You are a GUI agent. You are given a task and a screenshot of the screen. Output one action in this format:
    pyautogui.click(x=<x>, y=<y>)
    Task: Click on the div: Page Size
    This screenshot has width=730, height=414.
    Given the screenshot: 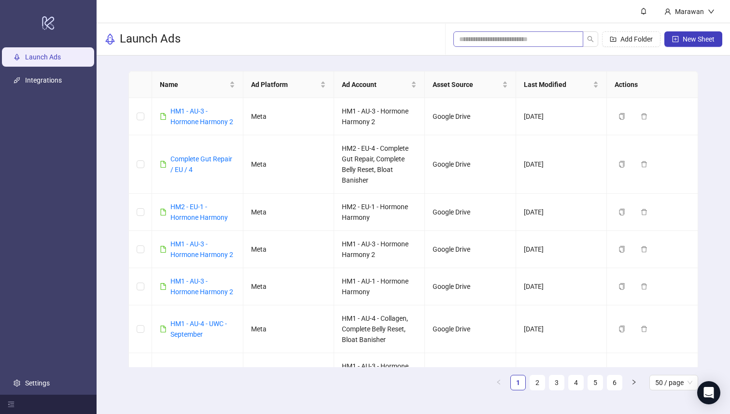 What is the action you would take?
    pyautogui.click(x=673, y=382)
    